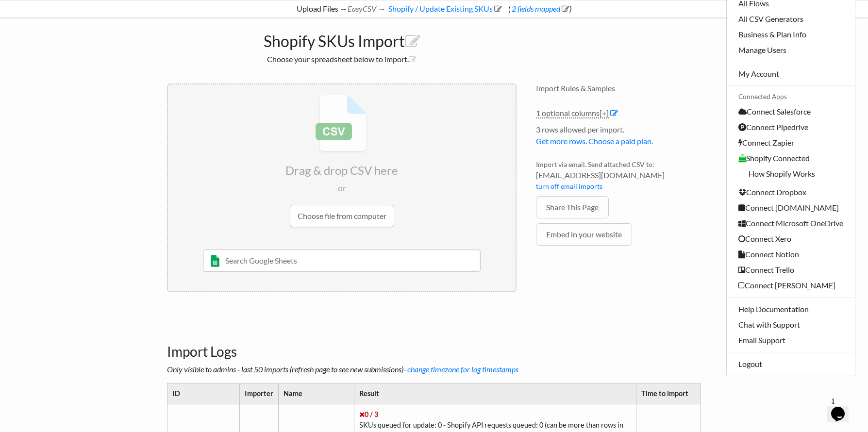  Describe the element at coordinates (791, 74) in the screenshot. I see `a: My Account` at that location.